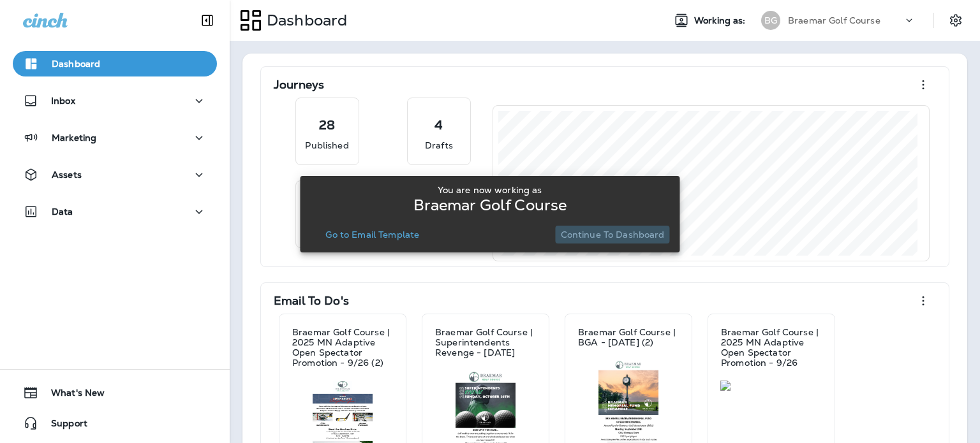 The width and height of the screenshot is (980, 443). What do you see at coordinates (114, 212) in the screenshot?
I see `button: Data` at bounding box center [114, 212].